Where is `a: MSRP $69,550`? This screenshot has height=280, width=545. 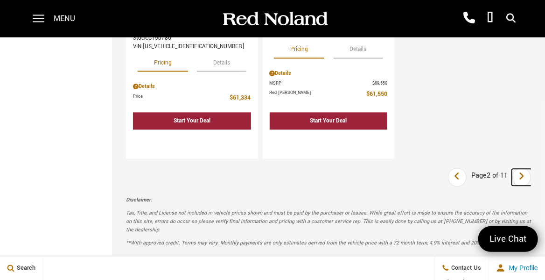
a: MSRP $69,550 is located at coordinates (329, 83).